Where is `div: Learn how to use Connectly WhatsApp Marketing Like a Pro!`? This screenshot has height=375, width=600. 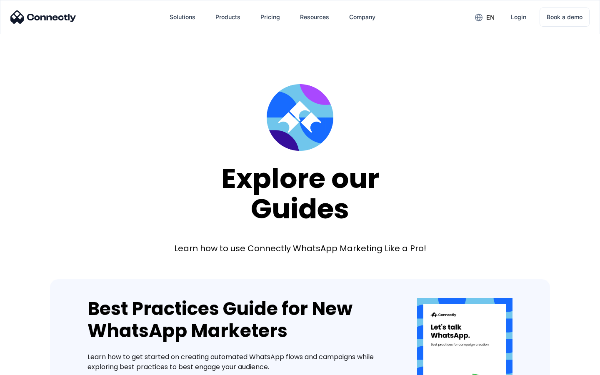 div: Learn how to use Connectly WhatsApp Marketing Like a Pro! is located at coordinates (300, 248).